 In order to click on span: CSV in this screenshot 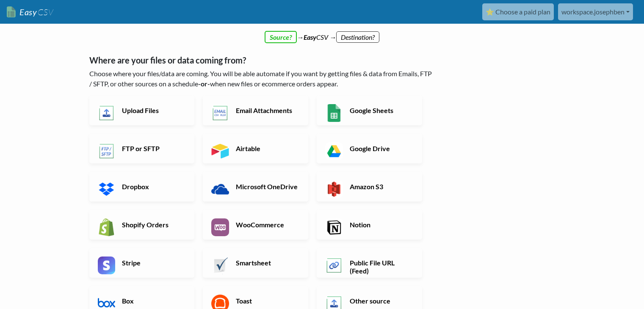, I will do `click(45, 12)`.